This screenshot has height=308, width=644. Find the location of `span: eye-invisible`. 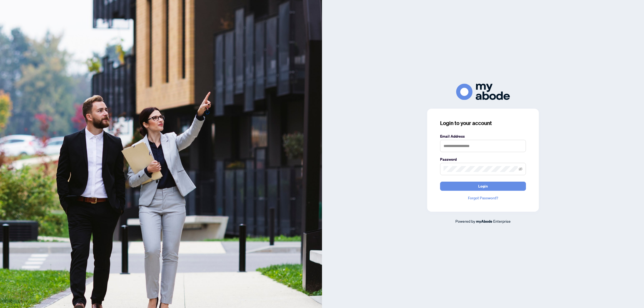

span: eye-invisible is located at coordinates (521, 169).